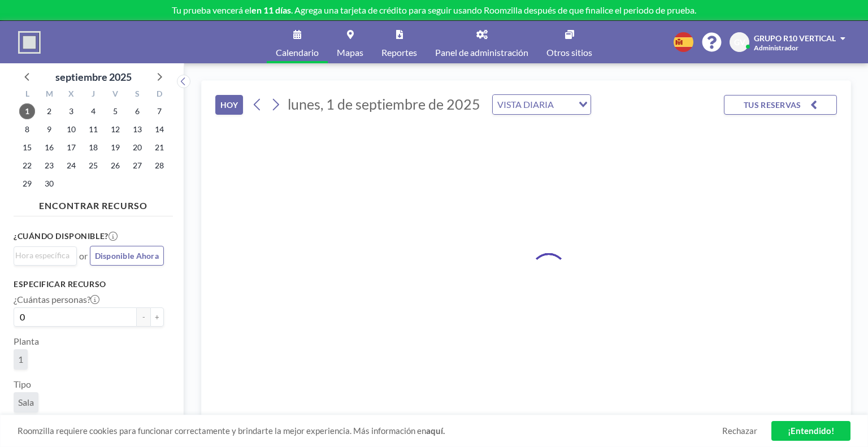  I want to click on a: aquí., so click(435, 431).